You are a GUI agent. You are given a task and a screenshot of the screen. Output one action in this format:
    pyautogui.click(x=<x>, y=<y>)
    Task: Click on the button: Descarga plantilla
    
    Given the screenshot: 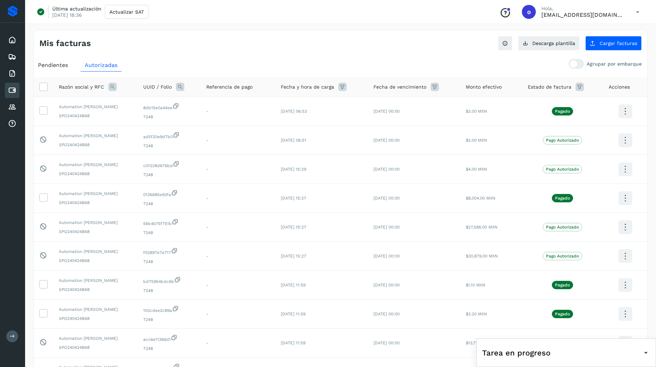 What is the action you would take?
    pyautogui.click(x=549, y=43)
    